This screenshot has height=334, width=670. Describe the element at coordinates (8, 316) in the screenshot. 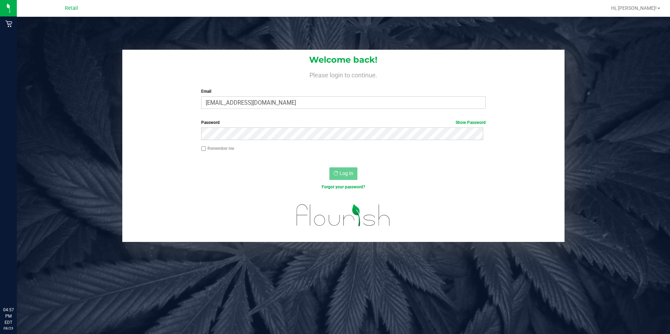

I see `p: 04:57 PM EDT` at that location.